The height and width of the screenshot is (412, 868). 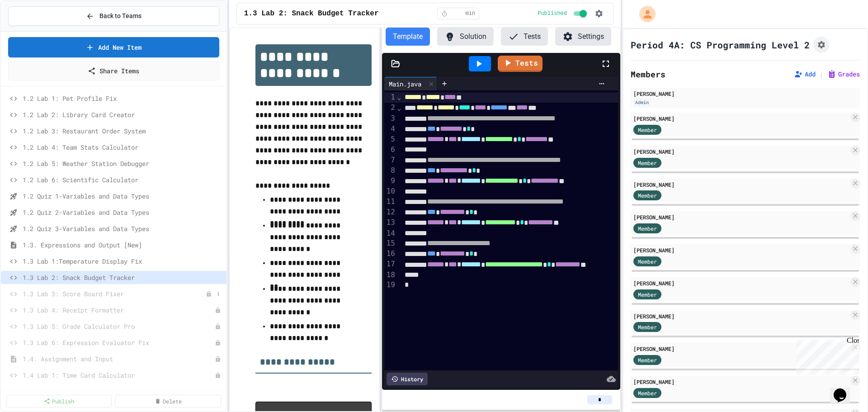 What do you see at coordinates (552, 13) in the screenshot?
I see `span: Published` at bounding box center [552, 13].